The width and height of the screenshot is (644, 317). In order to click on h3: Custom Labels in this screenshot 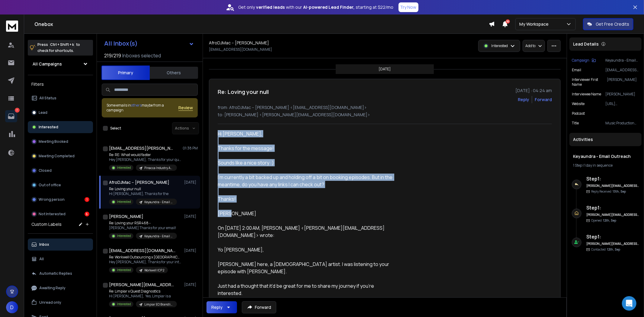, I will do `click(47, 224)`.